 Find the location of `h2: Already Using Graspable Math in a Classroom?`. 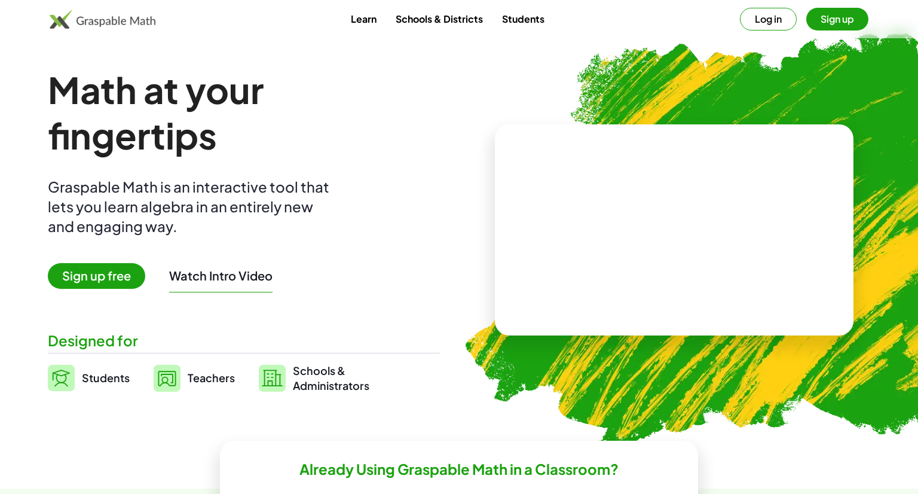

h2: Already Using Graspable Math in a Classroom? is located at coordinates (459, 469).